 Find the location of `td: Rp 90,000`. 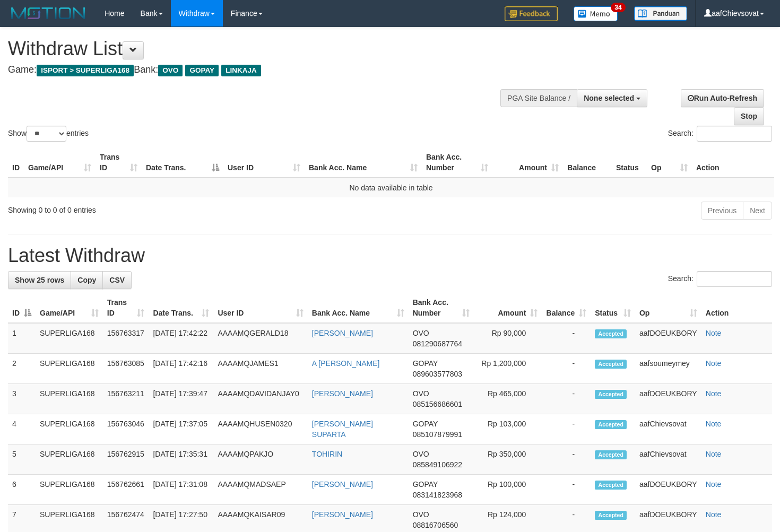

td: Rp 90,000 is located at coordinates (508, 338).